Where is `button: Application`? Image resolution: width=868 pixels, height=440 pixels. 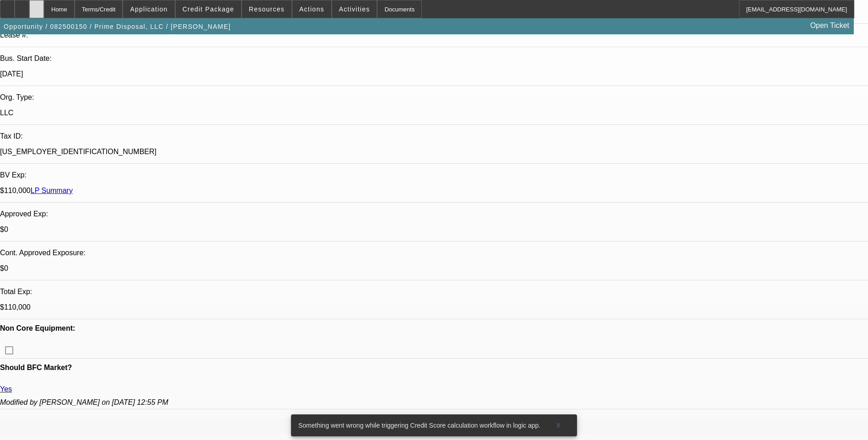
button: Application is located at coordinates (149, 9).